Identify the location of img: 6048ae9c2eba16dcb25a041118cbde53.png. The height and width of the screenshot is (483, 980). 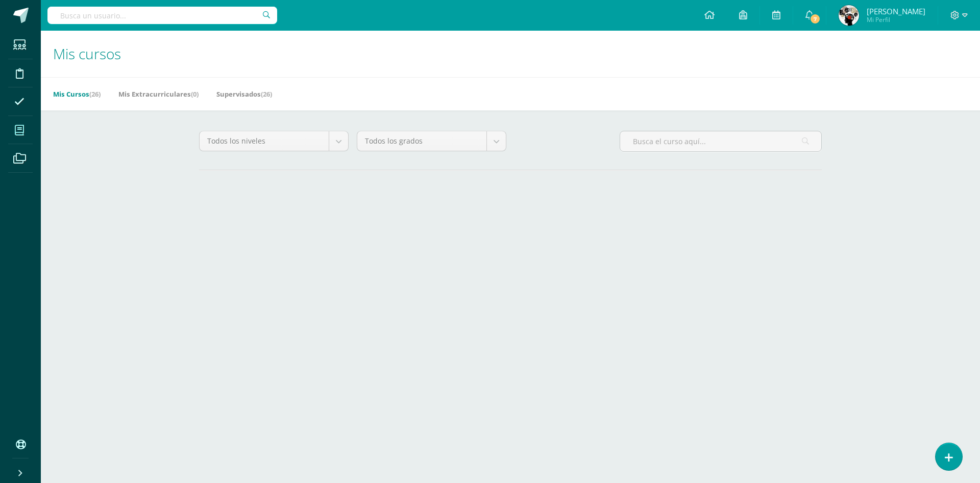
(849, 15).